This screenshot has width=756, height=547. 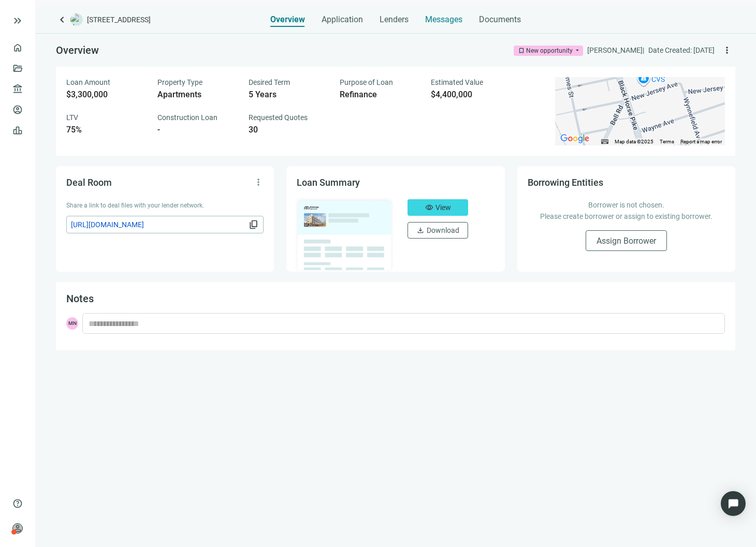 I want to click on span: person, so click(x=17, y=528).